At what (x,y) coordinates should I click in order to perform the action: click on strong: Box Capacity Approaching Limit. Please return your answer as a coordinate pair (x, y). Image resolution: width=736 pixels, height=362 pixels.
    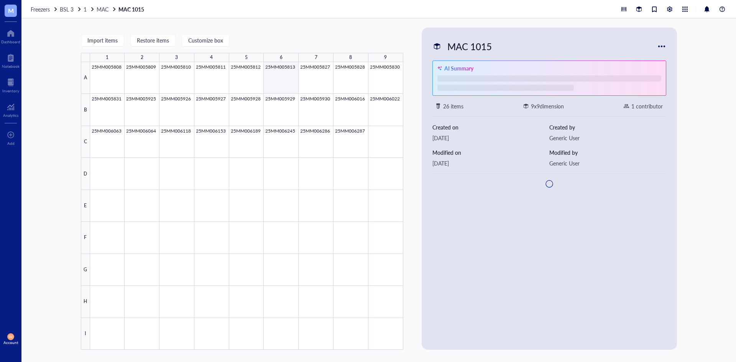
    Looking at the image, I should click on (47, 125).